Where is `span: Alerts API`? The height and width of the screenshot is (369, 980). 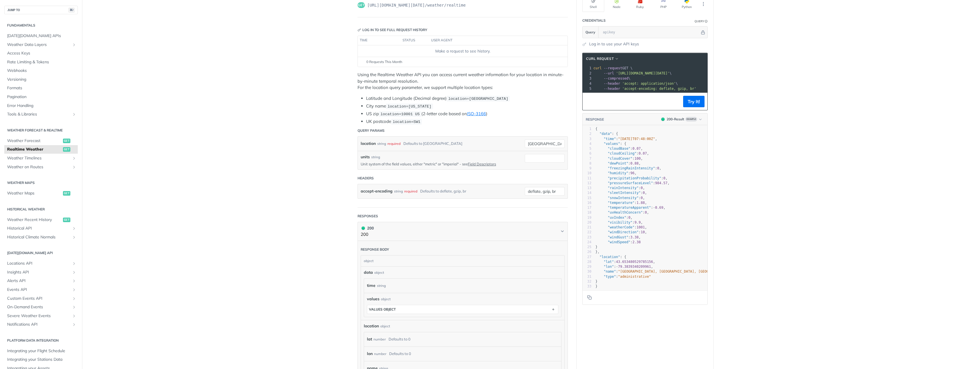 span: Alerts API is located at coordinates (39, 281).